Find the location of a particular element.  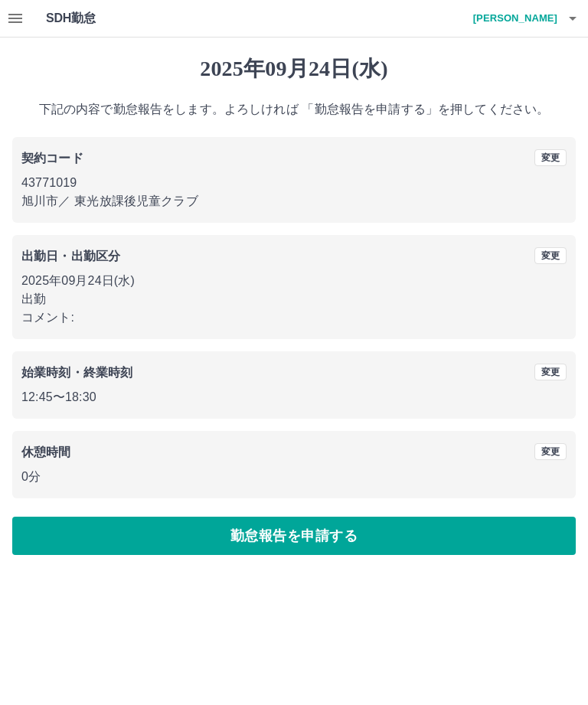

p: コメント: is located at coordinates (294, 318).